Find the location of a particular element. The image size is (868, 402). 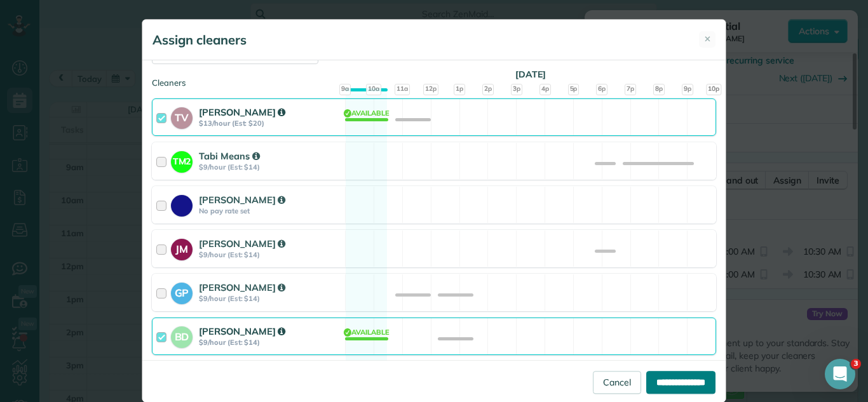

strong: TV is located at coordinates (182, 116).